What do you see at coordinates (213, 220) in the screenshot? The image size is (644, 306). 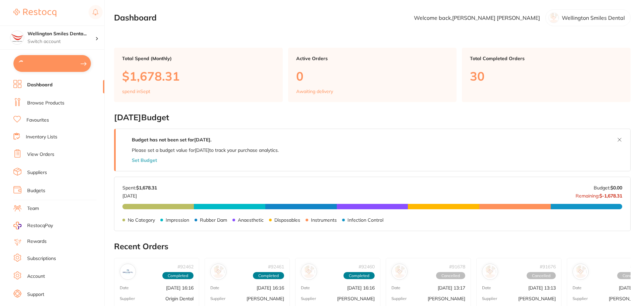 I see `p: Rubber Dam` at bounding box center [213, 220].